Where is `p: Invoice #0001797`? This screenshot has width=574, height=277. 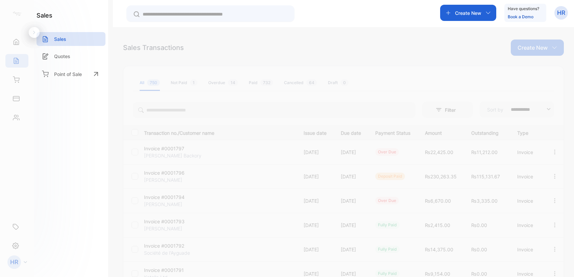
p: Invoice #0001797 is located at coordinates (169, 148).